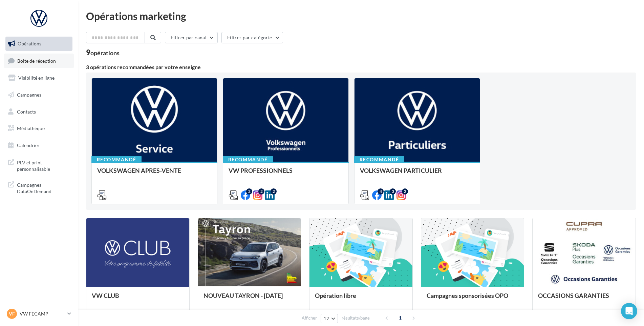 The width and height of the screenshot is (644, 326). What do you see at coordinates (139, 170) in the screenshot?
I see `span: VOLKSWAGEN APRES-VENTE` at bounding box center [139, 170].